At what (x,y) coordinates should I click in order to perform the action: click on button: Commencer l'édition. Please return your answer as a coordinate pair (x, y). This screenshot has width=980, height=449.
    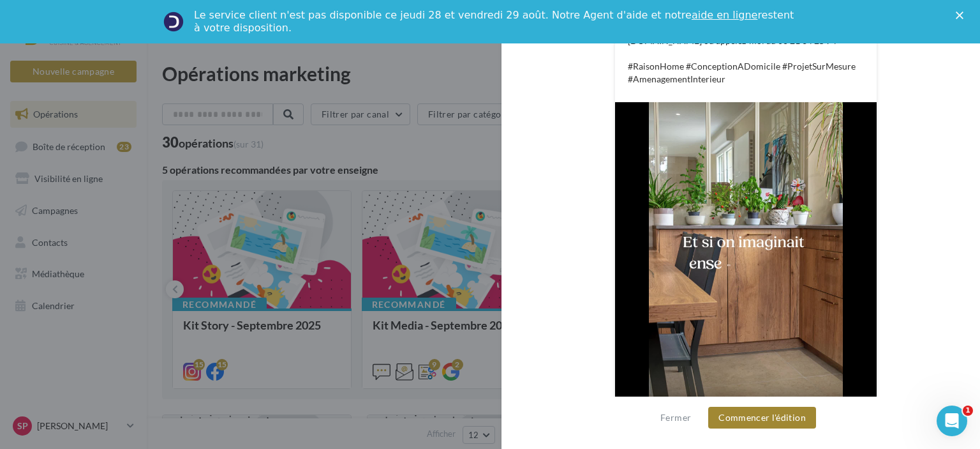
    Looking at the image, I should click on (762, 417).